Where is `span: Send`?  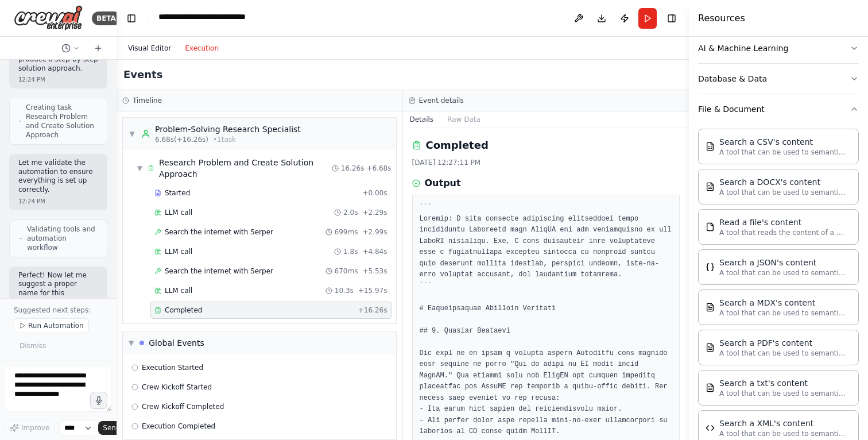 span: Send is located at coordinates (111, 428).